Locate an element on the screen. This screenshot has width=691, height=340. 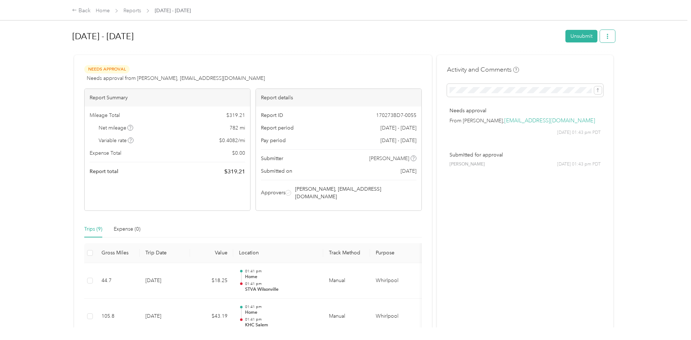
th: Purpose is located at coordinates (397, 253).